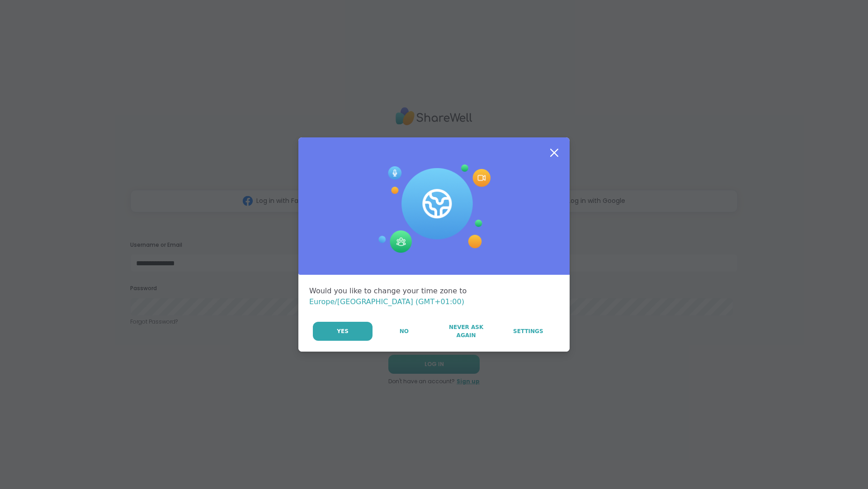  Describe the element at coordinates (343, 331) in the screenshot. I see `span: Yes` at that location.